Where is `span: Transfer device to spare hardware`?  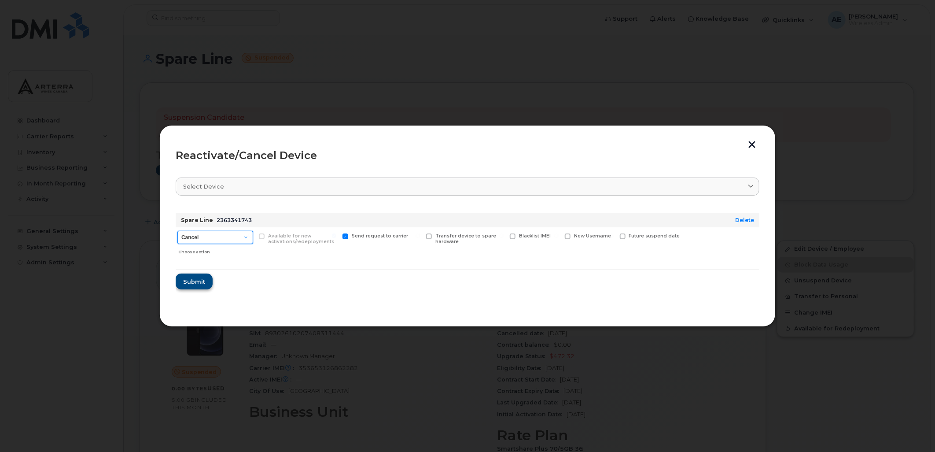
span: Transfer device to spare hardware is located at coordinates (466, 239).